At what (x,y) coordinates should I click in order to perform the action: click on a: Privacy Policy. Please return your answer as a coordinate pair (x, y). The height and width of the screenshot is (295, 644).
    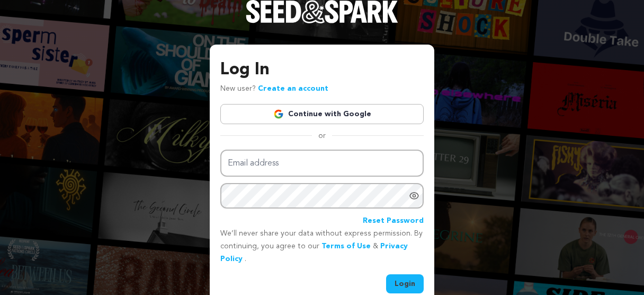
    Looking at the image, I should click on (314, 252).